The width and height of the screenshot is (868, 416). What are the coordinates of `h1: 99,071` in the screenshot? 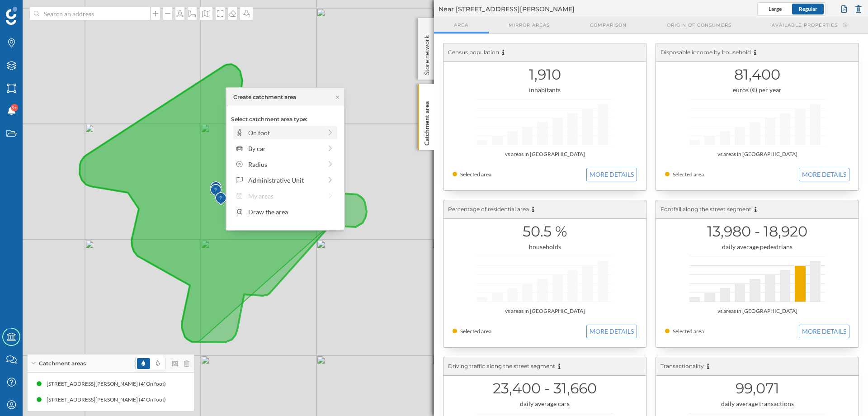 It's located at (757, 388).